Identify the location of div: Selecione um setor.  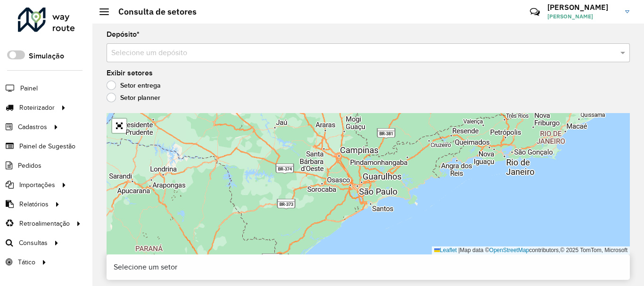
(368, 267).